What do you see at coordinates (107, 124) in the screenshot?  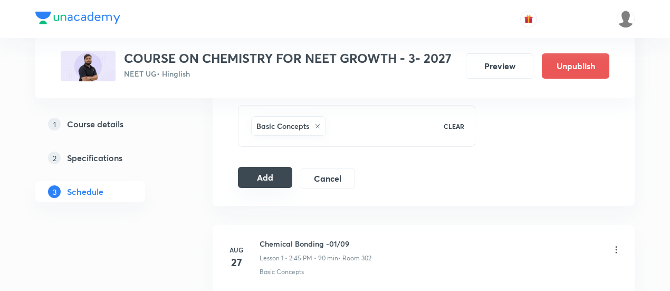 I see `a: 1Course details` at bounding box center [107, 124].